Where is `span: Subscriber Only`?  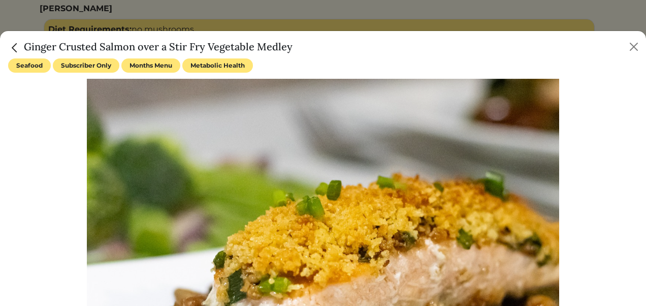
span: Subscriber Only is located at coordinates (86, 66).